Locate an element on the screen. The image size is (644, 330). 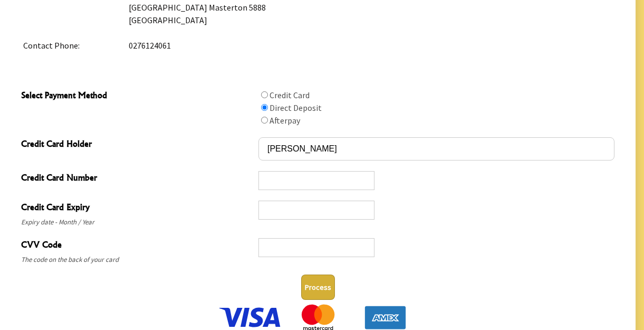
span: CVV Code is located at coordinates (137, 246).